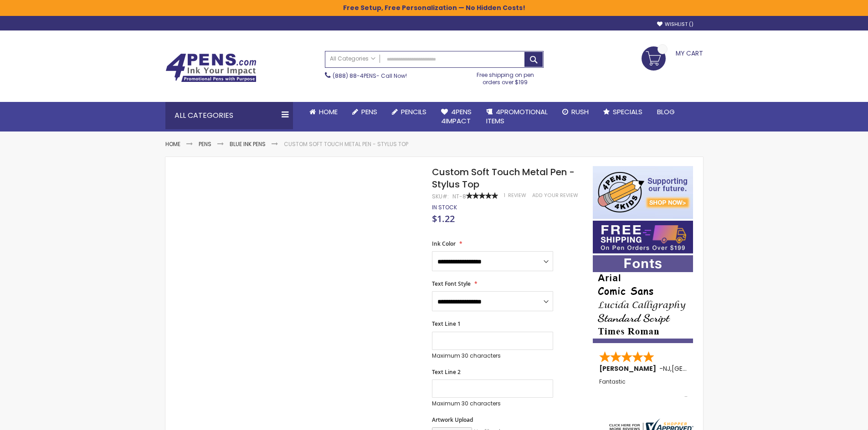  What do you see at coordinates (444, 219) in the screenshot?
I see `span: $1.22` at bounding box center [444, 219].